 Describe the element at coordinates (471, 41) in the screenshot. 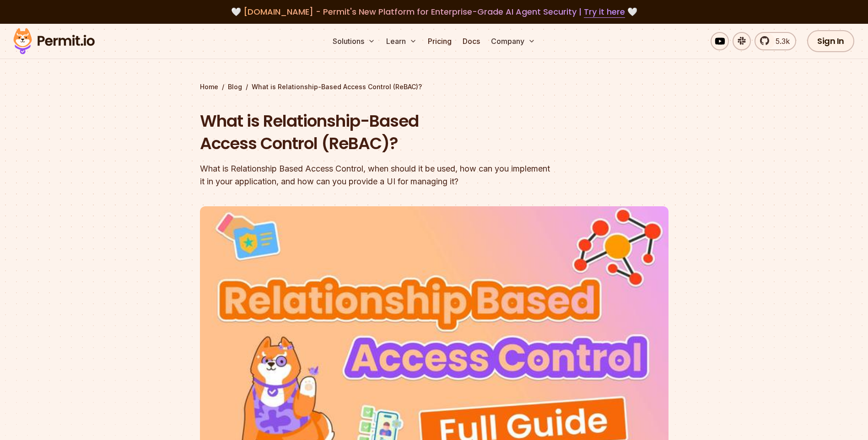

I see `a: Docs` at that location.